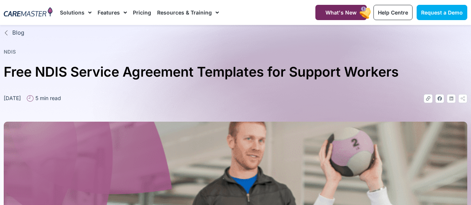 This screenshot has height=205, width=471. What do you see at coordinates (442, 12) in the screenshot?
I see `span: Request a Demo` at bounding box center [442, 12].